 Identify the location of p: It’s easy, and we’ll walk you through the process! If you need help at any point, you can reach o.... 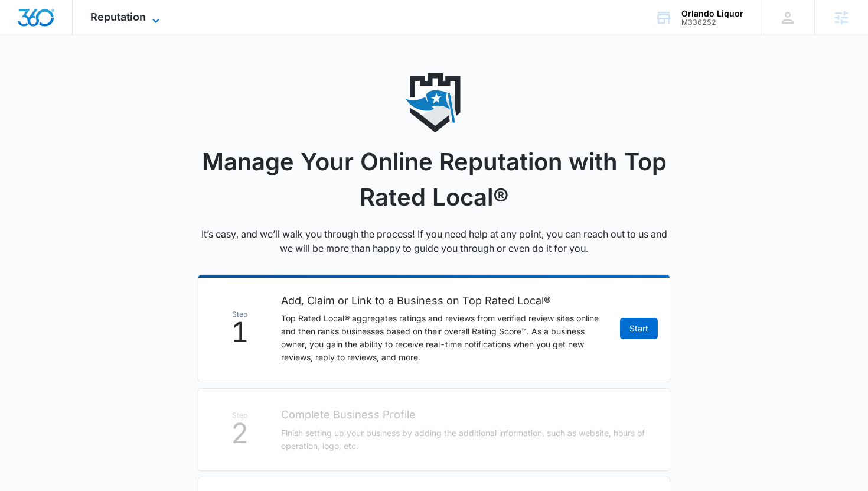
(434, 241).